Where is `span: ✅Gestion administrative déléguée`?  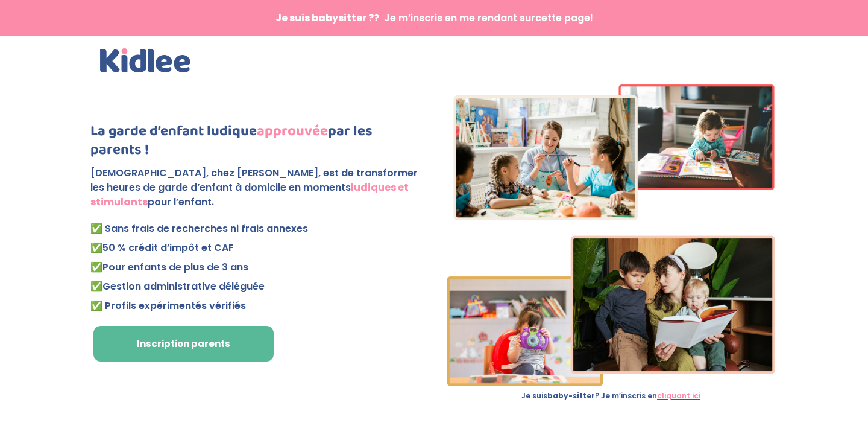 span: ✅Gestion administrative déléguée is located at coordinates (177, 286).